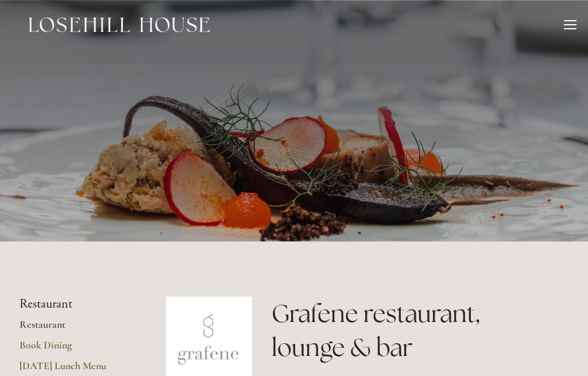 The width and height of the screenshot is (588, 376). What do you see at coordinates (74, 328) in the screenshot?
I see `a: Restaurant` at bounding box center [74, 328].